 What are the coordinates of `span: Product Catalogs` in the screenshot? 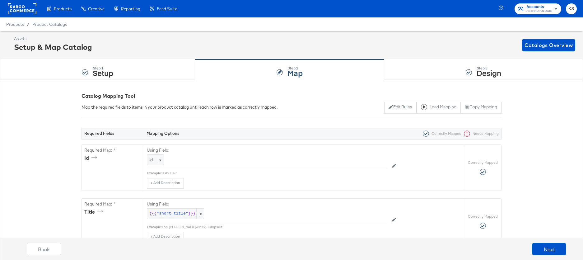 It's located at (49, 24).